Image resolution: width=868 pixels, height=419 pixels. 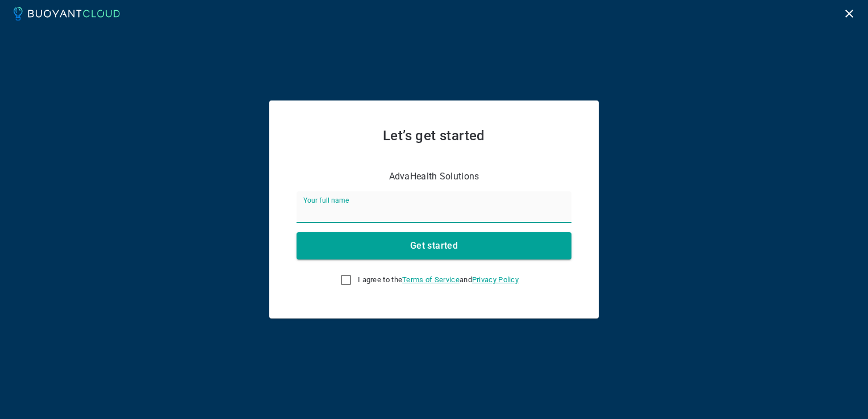 What do you see at coordinates (850, 13) in the screenshot?
I see `button: Logout` at bounding box center [850, 13].